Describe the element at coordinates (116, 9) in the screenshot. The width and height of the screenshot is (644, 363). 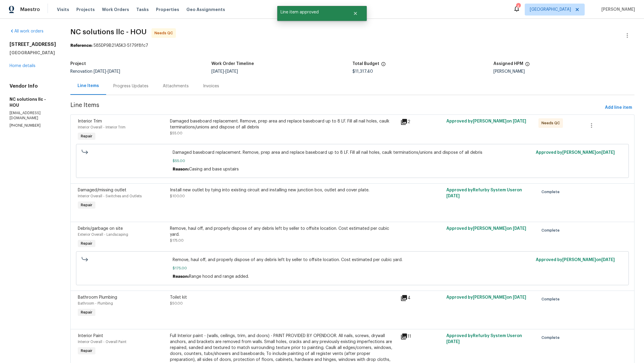
I see `span: Work Orders` at that location.